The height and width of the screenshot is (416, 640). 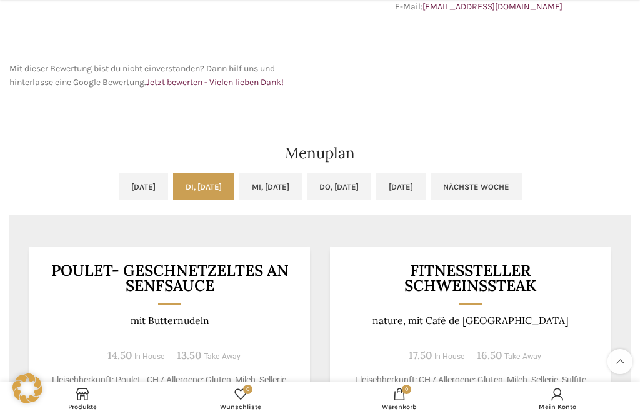 What do you see at coordinates (82, 398) in the screenshot?
I see `a: Produkte` at bounding box center [82, 398].